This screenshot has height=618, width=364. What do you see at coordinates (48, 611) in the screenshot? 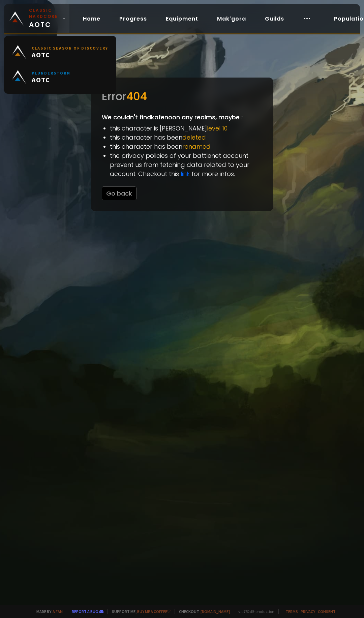
I see `span: Made by` at bounding box center [48, 611].